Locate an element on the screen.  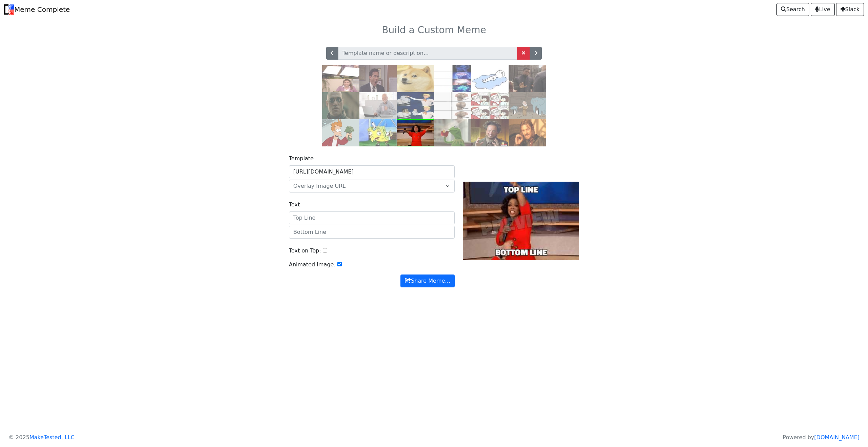
label: Template is located at coordinates (301, 158).